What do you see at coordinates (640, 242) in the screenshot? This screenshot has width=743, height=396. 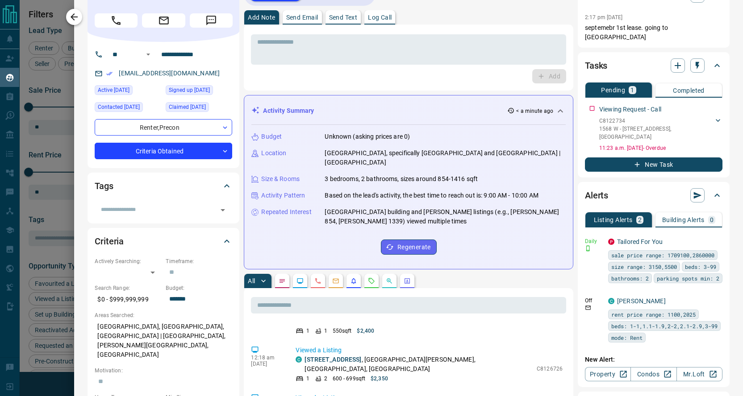 I see `a: Tailored For You` at bounding box center [640, 242].